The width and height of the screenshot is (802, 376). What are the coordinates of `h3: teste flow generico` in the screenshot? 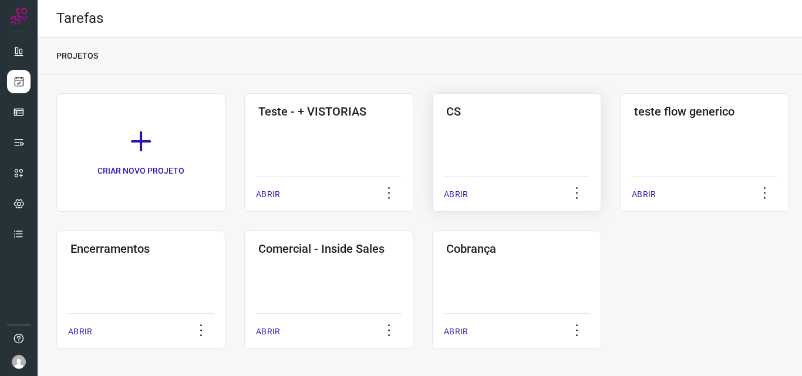 It's located at (704, 112).